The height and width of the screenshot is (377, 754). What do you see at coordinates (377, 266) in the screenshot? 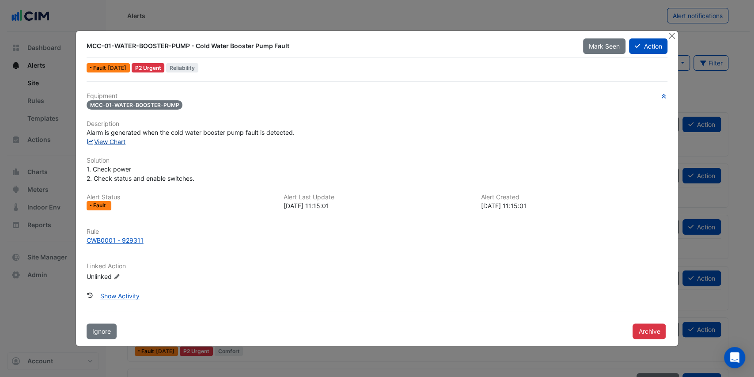
I see `h6: Linked Action` at bounding box center [377, 266].